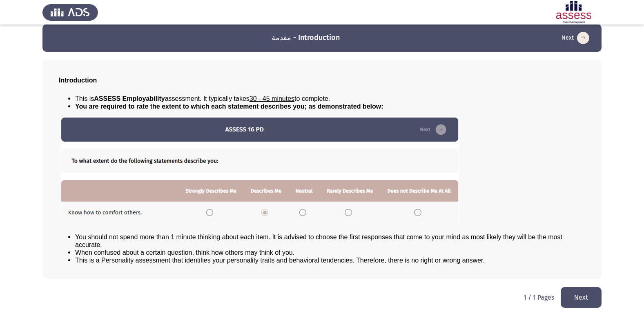  What do you see at coordinates (319, 241) in the screenshot?
I see `span: You should not spend more than 1 minute thinking about each item. It is advised to choose the fir...` at bounding box center [319, 241].